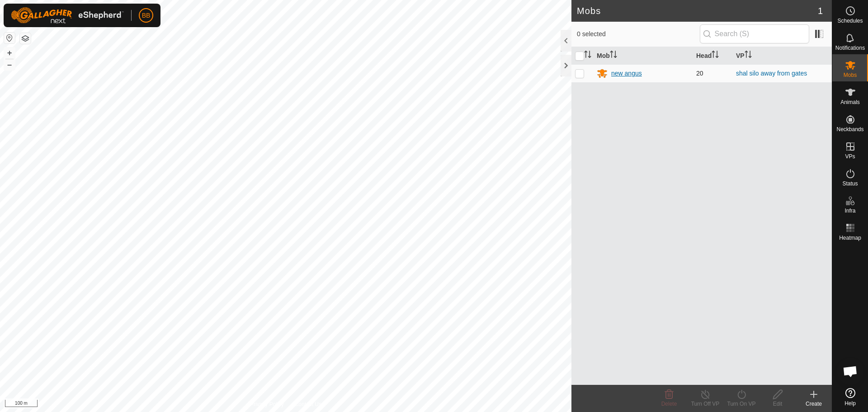  I want to click on span: Neckbands, so click(850, 129).